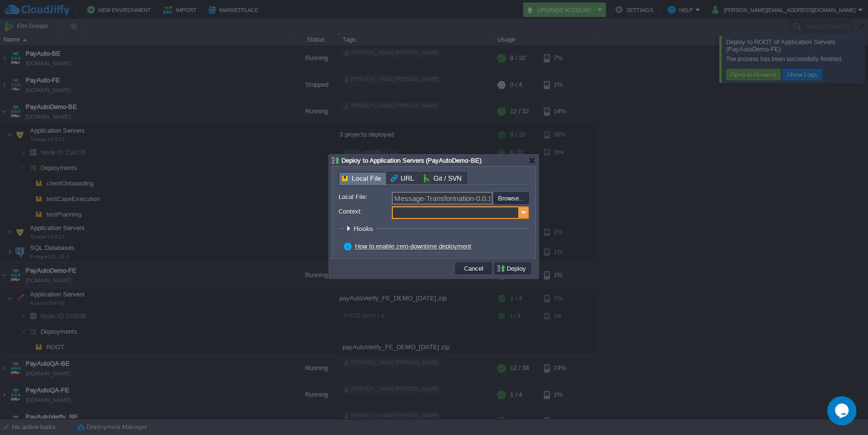 The image size is (868, 435). Describe the element at coordinates (364, 229) in the screenshot. I see `span: Hooks` at that location.